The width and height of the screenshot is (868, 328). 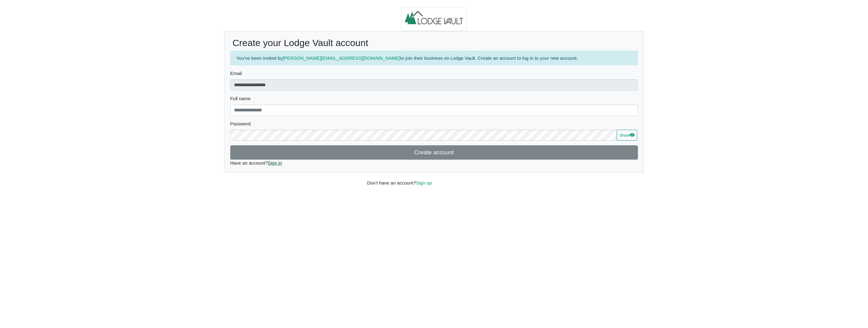 I want to click on div: Don't have an account?, so click(x=434, y=179).